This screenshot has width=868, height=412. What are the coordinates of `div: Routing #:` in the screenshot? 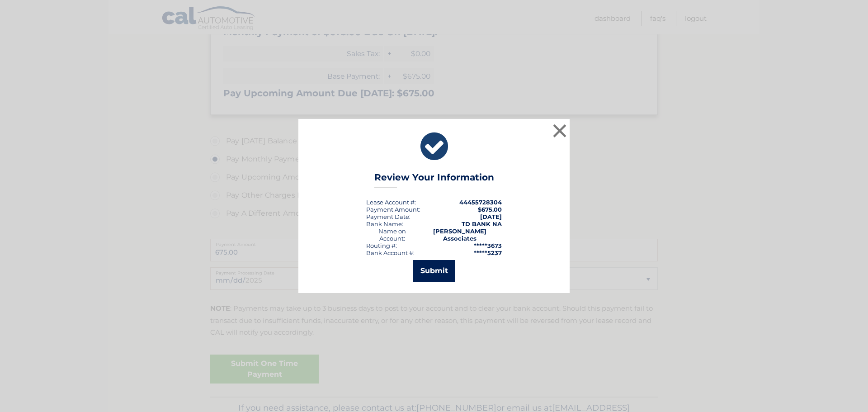 It's located at (382, 246).